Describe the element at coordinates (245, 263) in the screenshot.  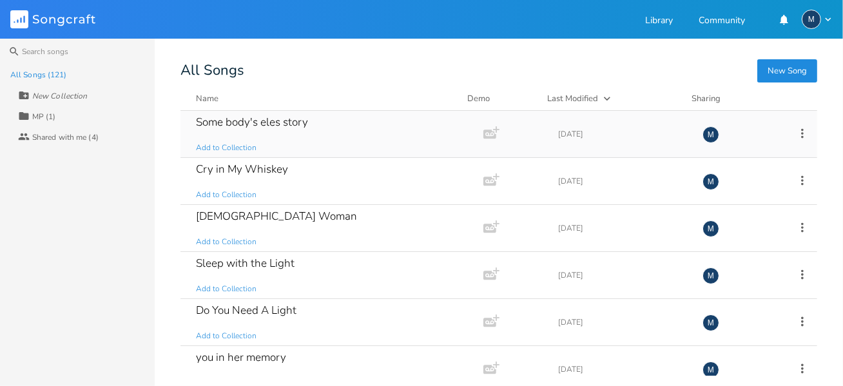
I see `div: Sleep with the Light` at that location.